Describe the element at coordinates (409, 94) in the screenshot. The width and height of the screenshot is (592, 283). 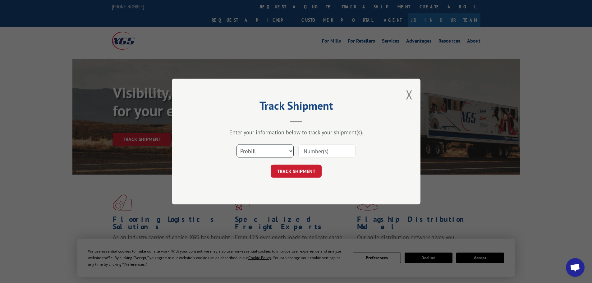
I see `button: Close modal` at that location.